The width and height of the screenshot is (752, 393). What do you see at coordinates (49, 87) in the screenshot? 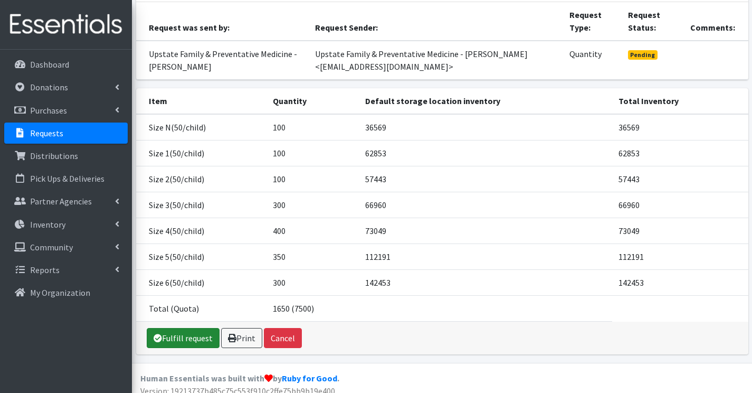
I see `p: Donations` at bounding box center [49, 87].